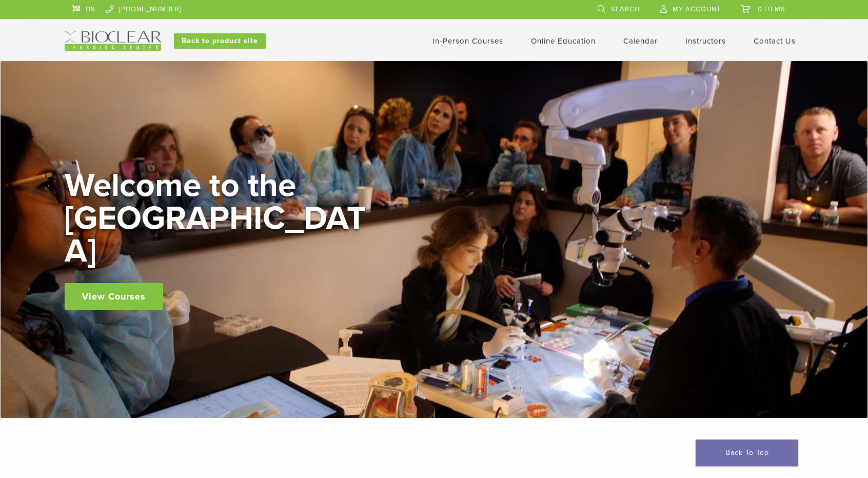 The height and width of the screenshot is (478, 868). What do you see at coordinates (640, 41) in the screenshot?
I see `a: Calendar` at bounding box center [640, 41].